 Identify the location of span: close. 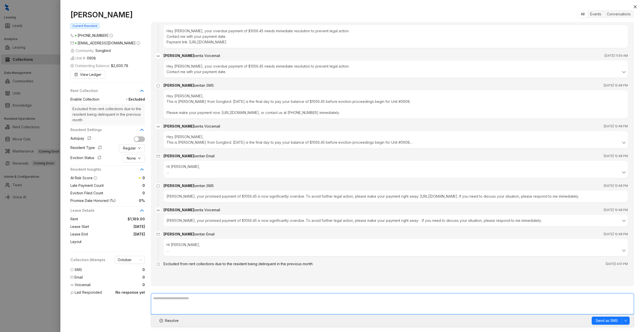
(635, 7).